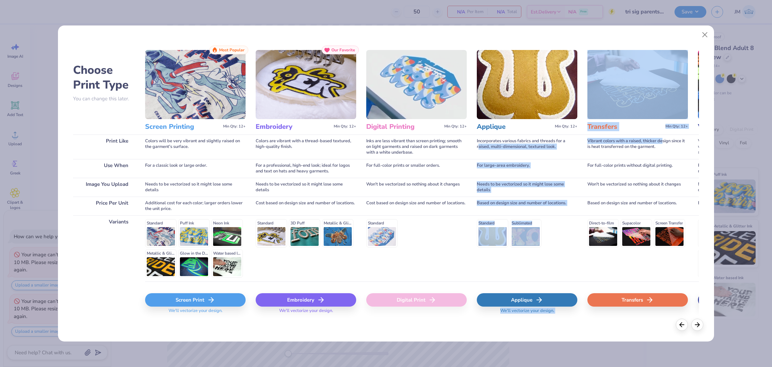  I want to click on div: For a professional, high-end look; ideal for logos and text on hats and heavy garments., so click(306, 168).